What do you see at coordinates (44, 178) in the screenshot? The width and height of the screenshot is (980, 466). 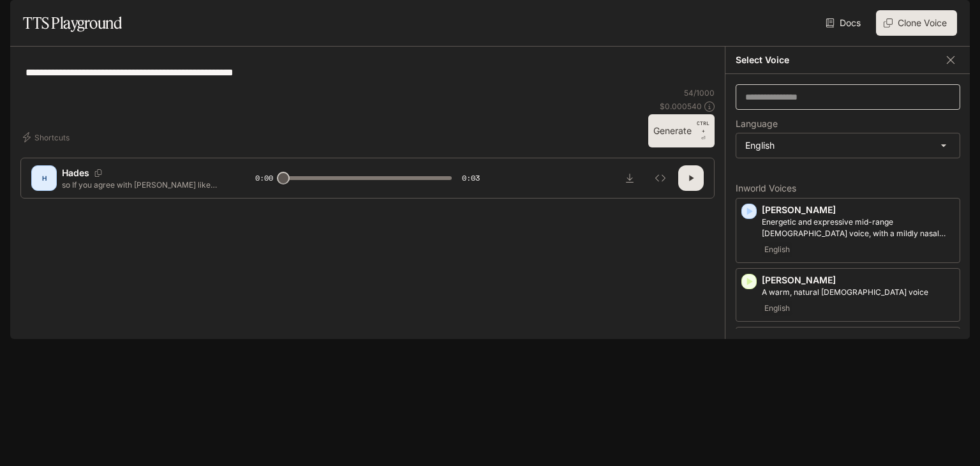 I see `div: H` at bounding box center [44, 178].